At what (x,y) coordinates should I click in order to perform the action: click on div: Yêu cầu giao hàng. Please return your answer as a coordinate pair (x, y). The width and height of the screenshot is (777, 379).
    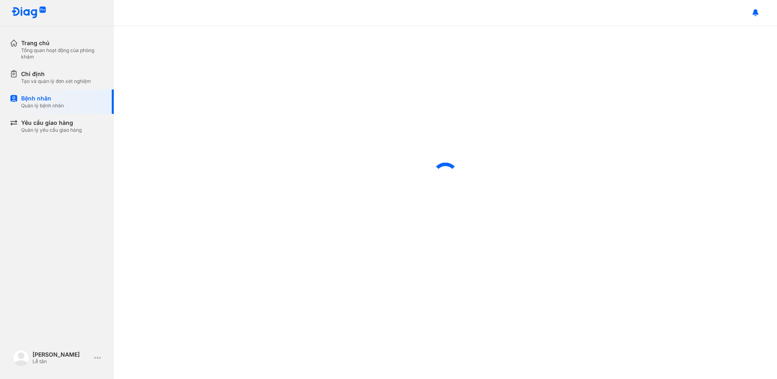
    Looking at the image, I should click on (51, 123).